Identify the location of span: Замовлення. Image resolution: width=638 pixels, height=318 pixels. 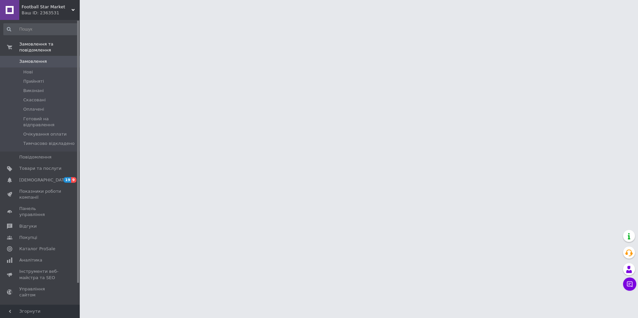
(33, 62).